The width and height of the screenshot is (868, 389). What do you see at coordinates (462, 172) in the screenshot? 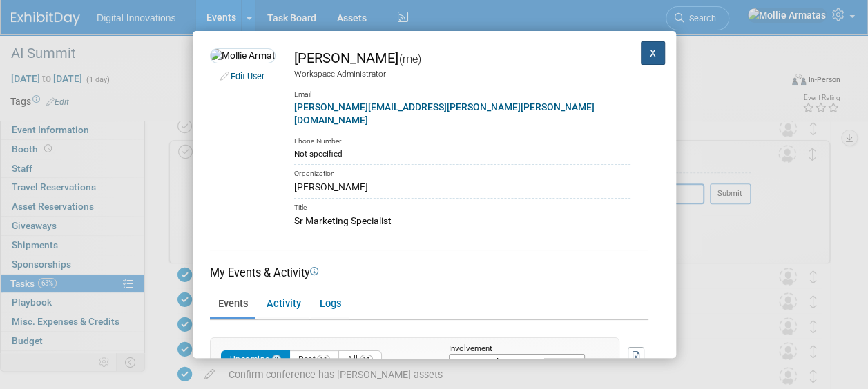
I see `div: Organization` at bounding box center [462, 172].